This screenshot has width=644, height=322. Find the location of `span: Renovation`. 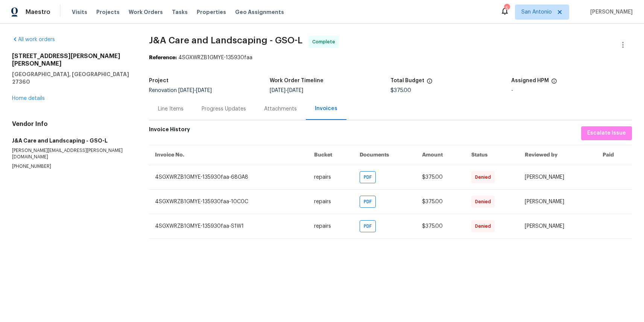

span: Renovation is located at coordinates (180, 91).